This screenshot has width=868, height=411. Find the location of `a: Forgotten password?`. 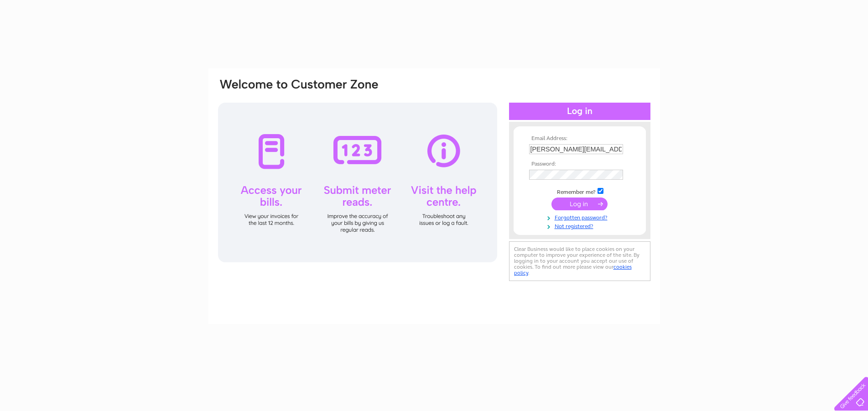

a: Forgotten password? is located at coordinates (581, 216).